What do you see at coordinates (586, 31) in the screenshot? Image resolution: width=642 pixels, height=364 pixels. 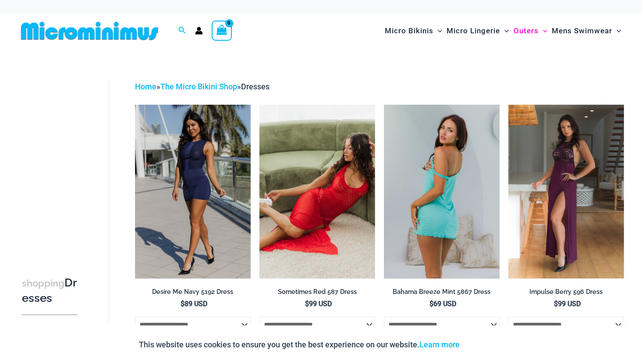 I see `a: Mens SwimwearMenu ToggleMenu Toggle` at bounding box center [586, 31].